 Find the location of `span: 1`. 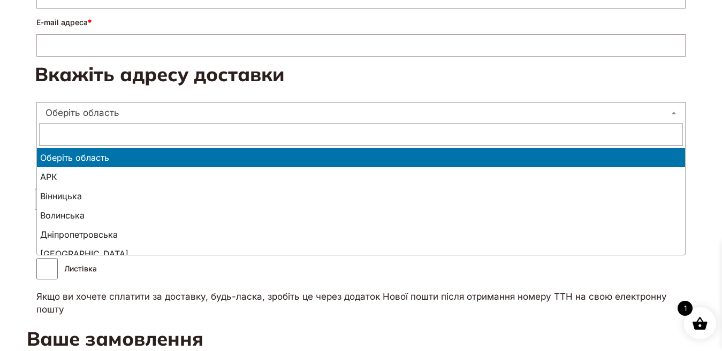

span: 1 is located at coordinates (685, 309).